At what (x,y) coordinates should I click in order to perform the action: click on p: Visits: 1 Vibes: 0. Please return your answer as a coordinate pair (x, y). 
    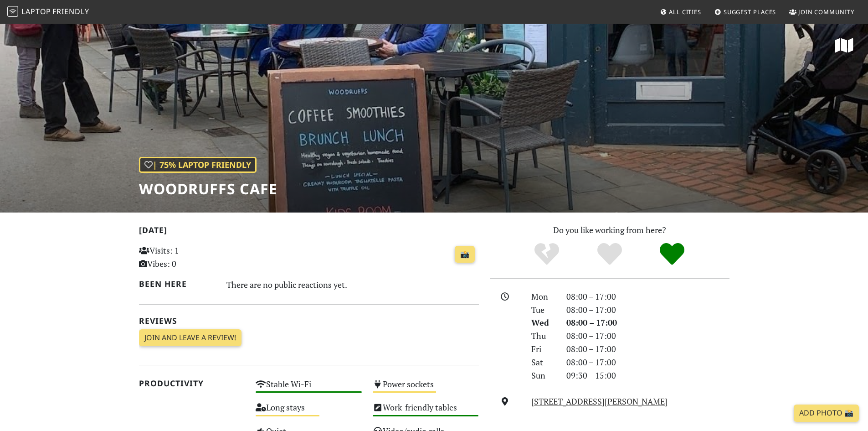
    Looking at the image, I should click on (192, 257).